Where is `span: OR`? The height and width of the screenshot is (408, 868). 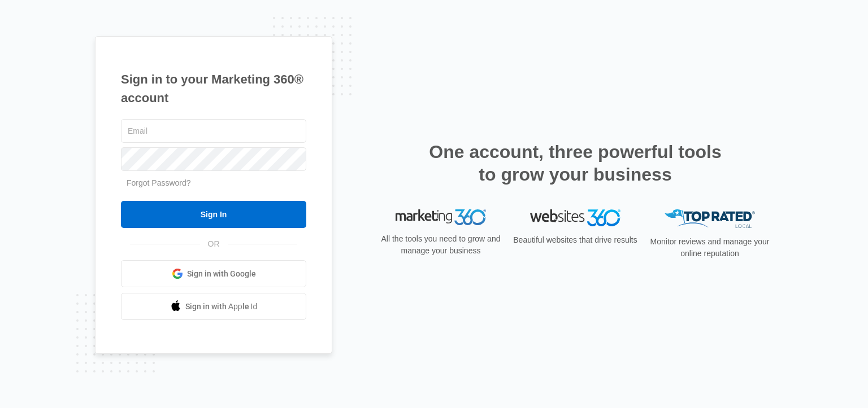 span: OR is located at coordinates (213, 244).